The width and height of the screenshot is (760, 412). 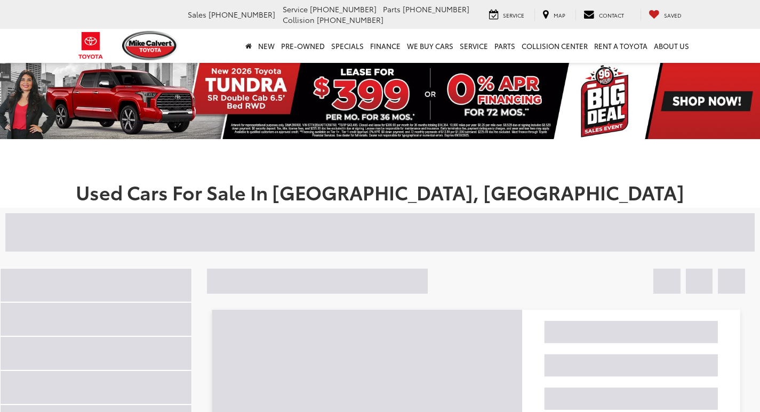 What do you see at coordinates (150, 45) in the screenshot?
I see `img: Mike Calvert Toyota` at bounding box center [150, 45].